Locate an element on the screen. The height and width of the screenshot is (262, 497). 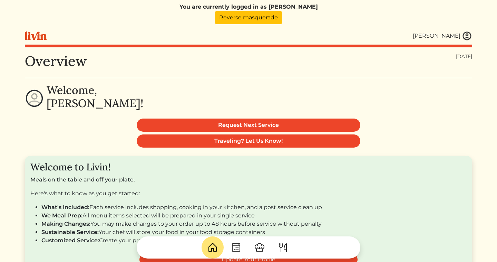
a: Request Next Service is located at coordinates (249, 125).